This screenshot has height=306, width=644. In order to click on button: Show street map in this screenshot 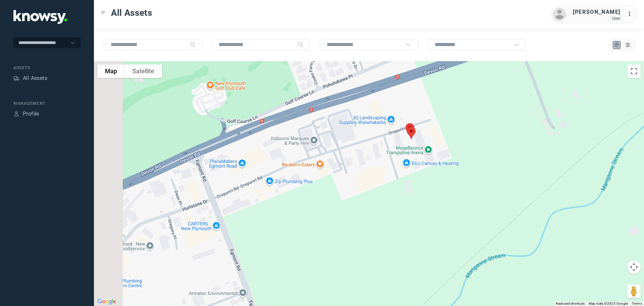, I will do `click(111, 71)`.